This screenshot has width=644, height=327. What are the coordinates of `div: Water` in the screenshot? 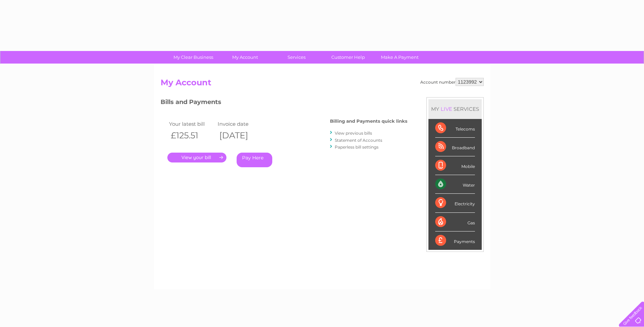 It's located at (455, 184).